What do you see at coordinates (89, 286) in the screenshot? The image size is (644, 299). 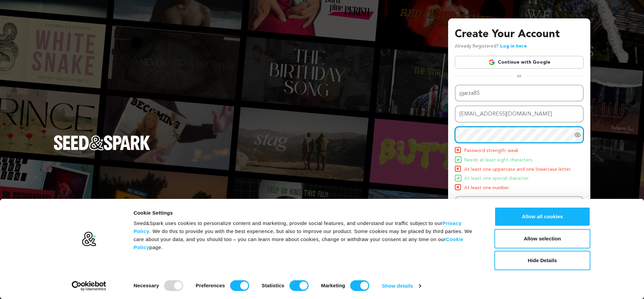 I see `a: Usercentrics Cookiebot - opens in a new window` at bounding box center [89, 286].